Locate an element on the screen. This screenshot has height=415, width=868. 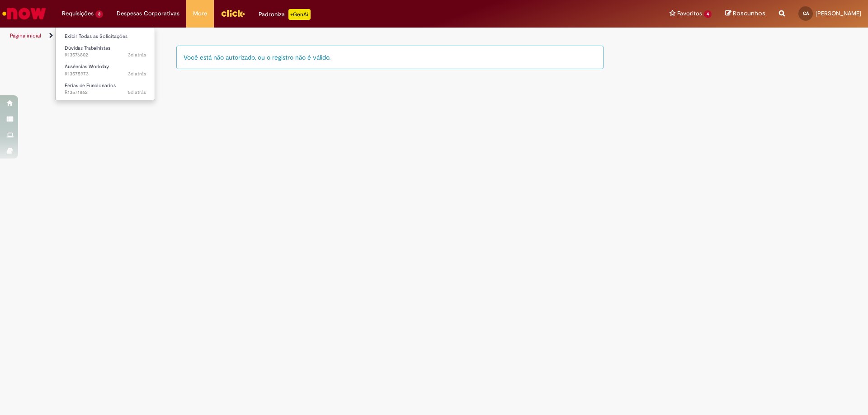
a: Exibir Todas as Solicitações is located at coordinates (106, 37).